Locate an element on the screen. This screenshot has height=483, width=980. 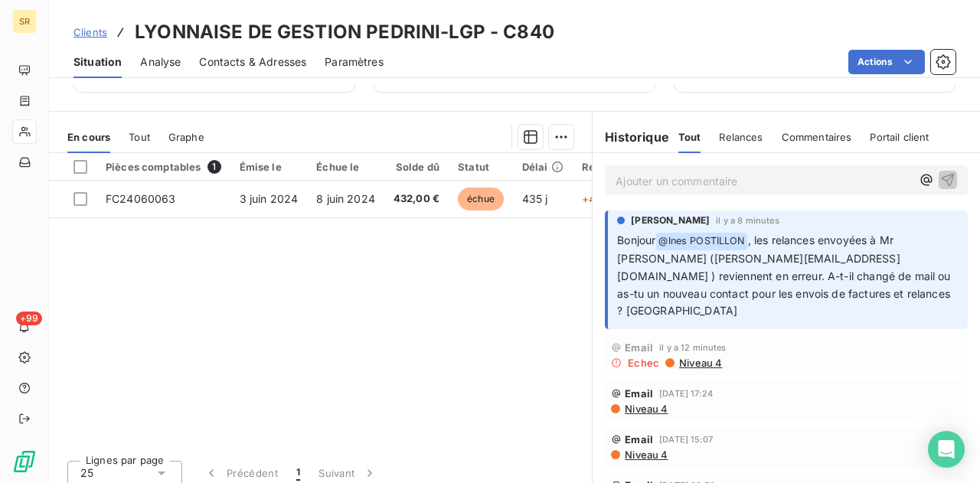
h3: LYONNAISE DE GESTION PEDRINI-LGP - C840 is located at coordinates (345, 32).